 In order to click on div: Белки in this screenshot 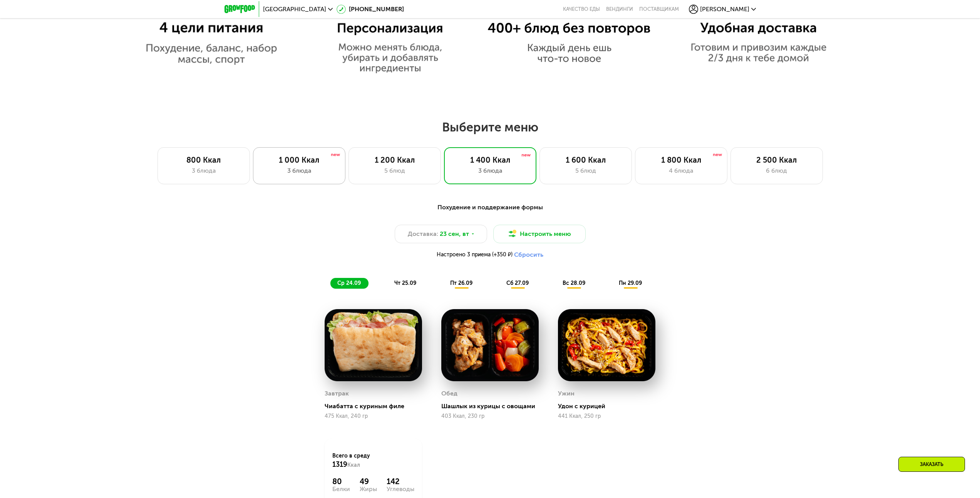, I will do `click(341, 489)`.